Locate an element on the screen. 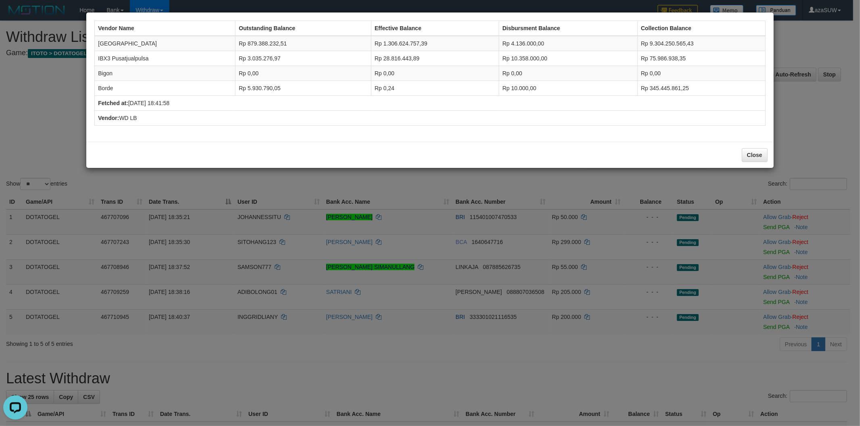 The height and width of the screenshot is (426, 860). td: Bigon is located at coordinates (165, 73).